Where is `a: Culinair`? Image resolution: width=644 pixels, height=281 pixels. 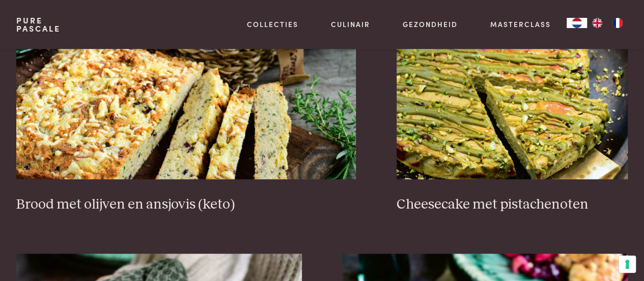 a: Culinair is located at coordinates (350, 24).